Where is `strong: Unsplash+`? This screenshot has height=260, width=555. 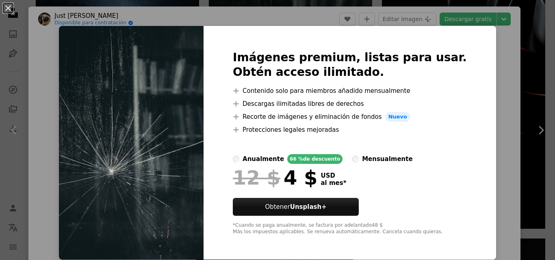
strong: Unsplash+ is located at coordinates (308, 207).